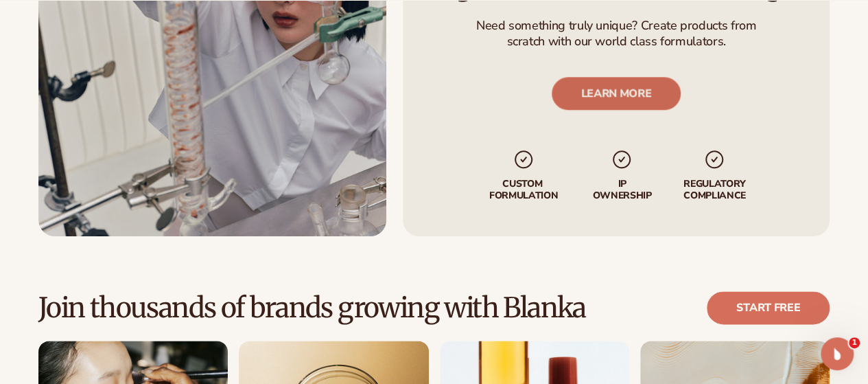 This screenshot has height=384, width=868. What do you see at coordinates (523, 191) in the screenshot?
I see `p: Custom formulation` at bounding box center [523, 191].